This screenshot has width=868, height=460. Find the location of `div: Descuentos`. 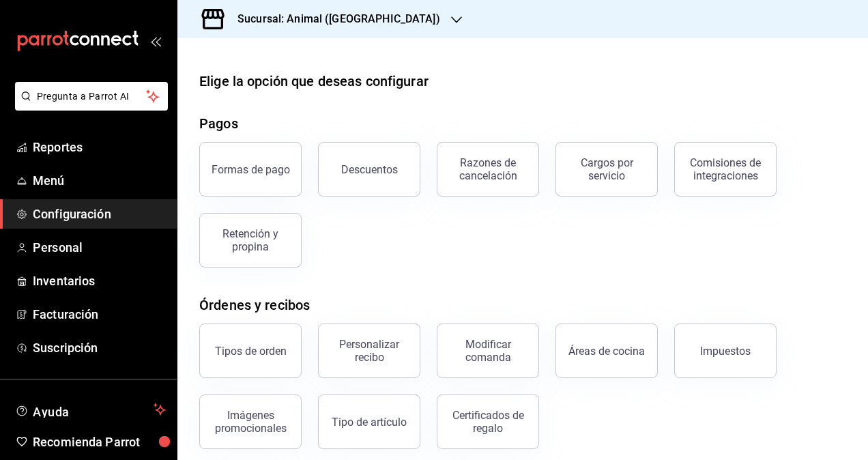

div: Descuentos is located at coordinates (369, 169).